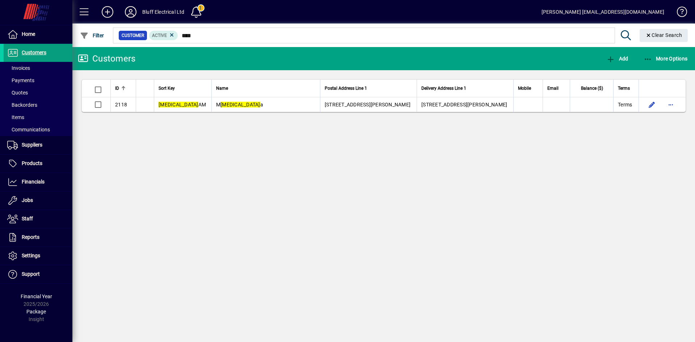 The width and height of the screenshot is (695, 342). I want to click on div: Bluff Electrical Ltd, so click(163, 12).